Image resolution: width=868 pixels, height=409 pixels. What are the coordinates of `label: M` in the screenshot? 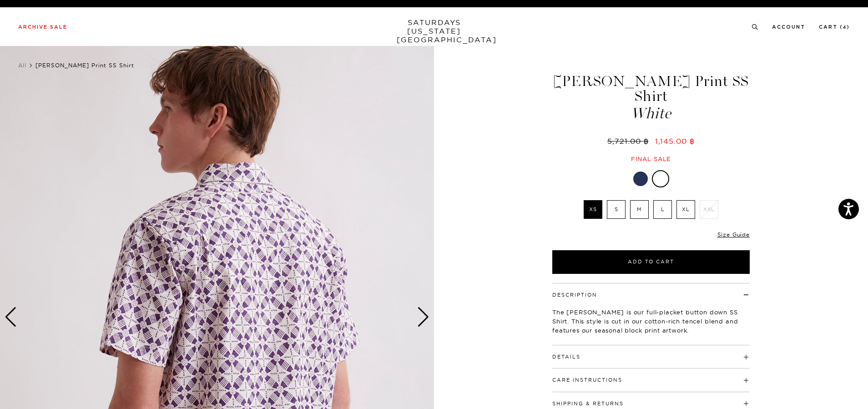 It's located at (639, 209).